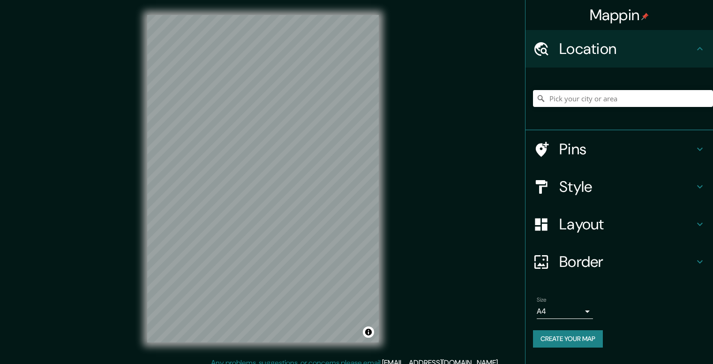  Describe the element at coordinates (619, 262) in the screenshot. I see `div: Border` at that location.